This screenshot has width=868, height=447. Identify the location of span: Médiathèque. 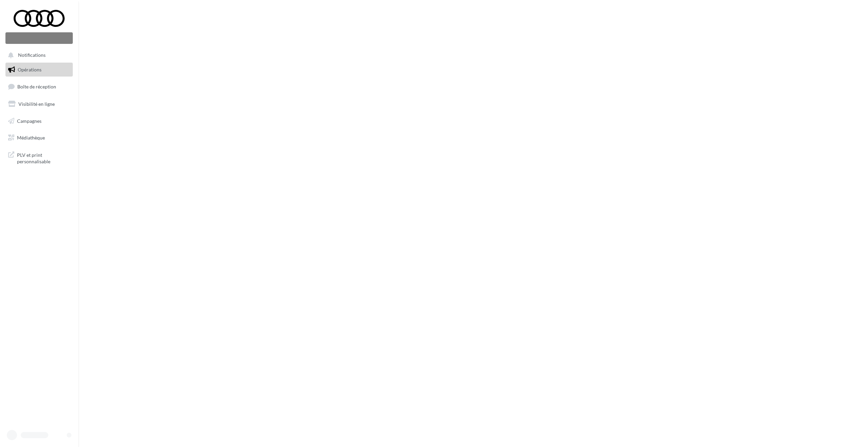
(31, 137).